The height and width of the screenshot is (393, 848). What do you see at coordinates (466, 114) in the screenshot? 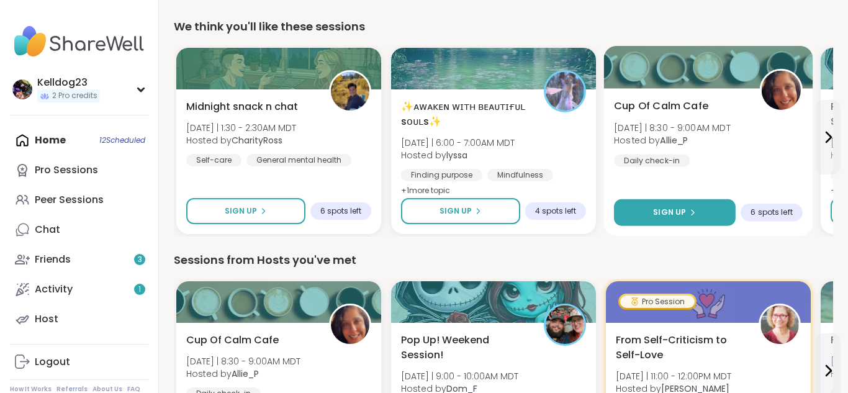
I see `span: ✨ᴀᴡᴀᴋᴇɴ ᴡɪᴛʜ ʙᴇᴀᴜᴛɪғᴜʟ sᴏᴜʟs✨` at bounding box center [466, 114].